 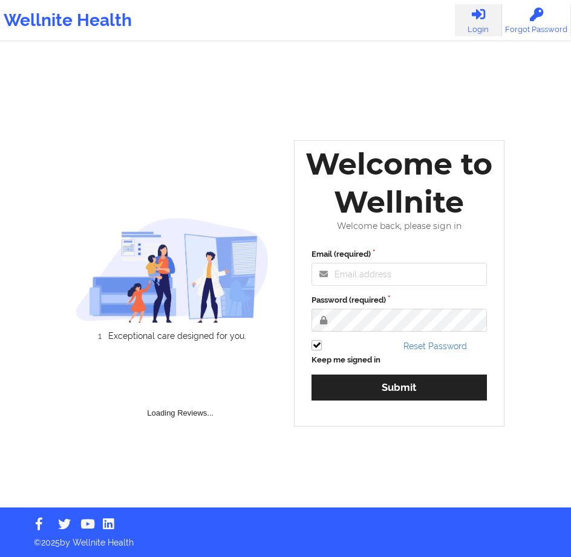 I want to click on li: Exceptional care designed for you., so click(x=177, y=336).